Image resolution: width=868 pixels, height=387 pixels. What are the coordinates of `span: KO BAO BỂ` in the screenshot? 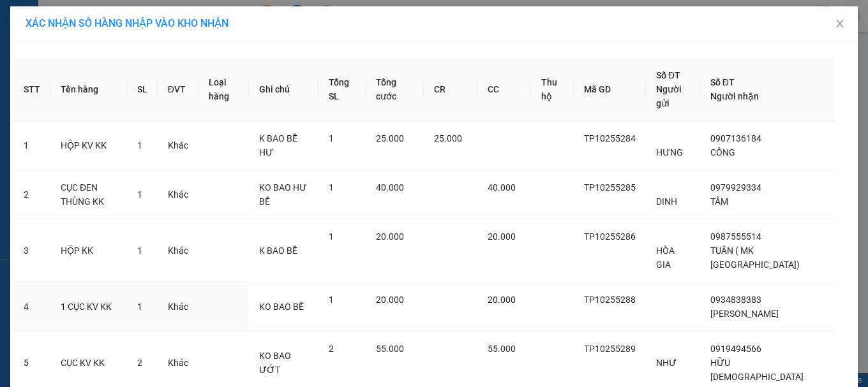 It's located at (282, 306).